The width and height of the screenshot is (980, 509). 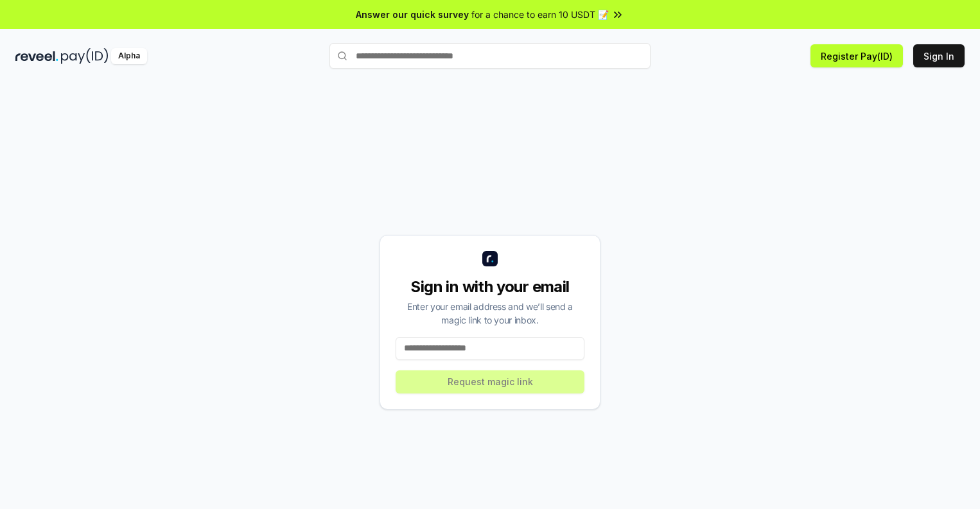 What do you see at coordinates (412, 14) in the screenshot?
I see `span: Answer our quick survey` at bounding box center [412, 14].